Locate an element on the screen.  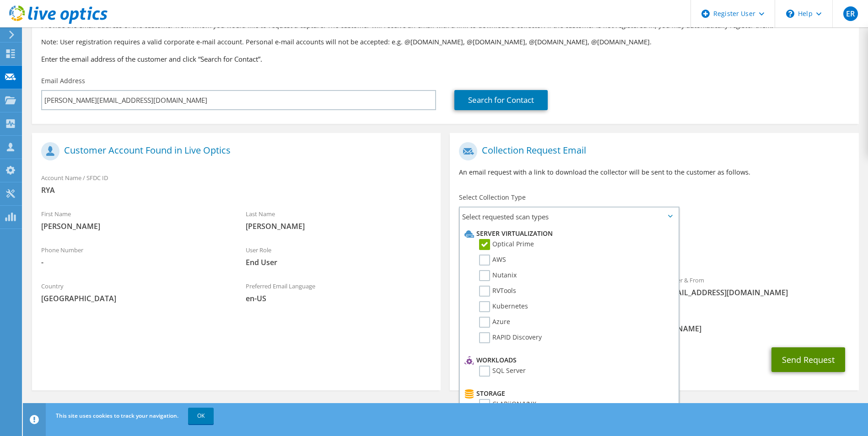
div: To is located at coordinates (552, 286).